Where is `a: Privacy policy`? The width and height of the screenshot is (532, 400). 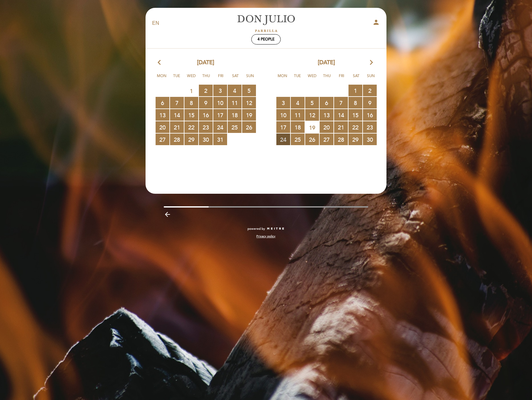
a: Privacy policy is located at coordinates (266, 236).